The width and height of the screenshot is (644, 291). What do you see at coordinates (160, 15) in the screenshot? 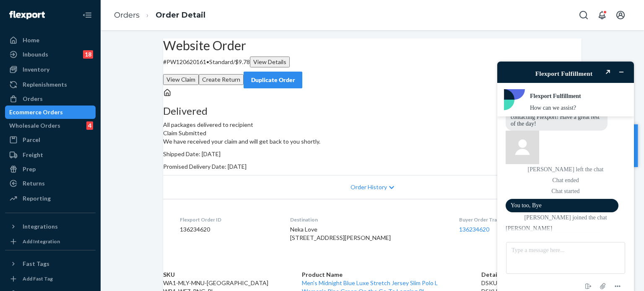
I see `ol: breadcrumbs` at bounding box center [160, 15].